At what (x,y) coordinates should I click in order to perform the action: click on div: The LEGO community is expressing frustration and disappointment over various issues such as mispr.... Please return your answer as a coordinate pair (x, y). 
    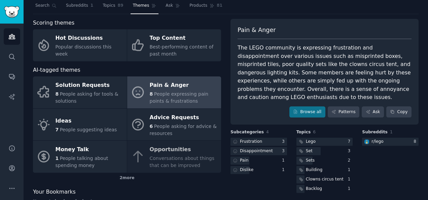
    Looking at the image, I should click on (324, 73).